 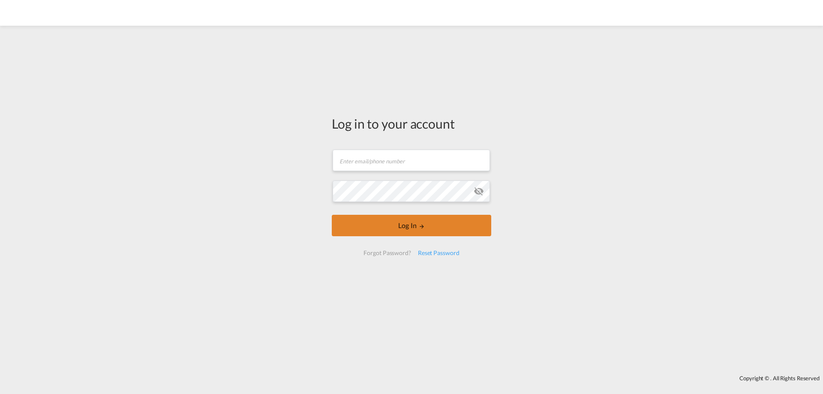 I want to click on md-icon: icon-eye-off, so click(x=479, y=191).